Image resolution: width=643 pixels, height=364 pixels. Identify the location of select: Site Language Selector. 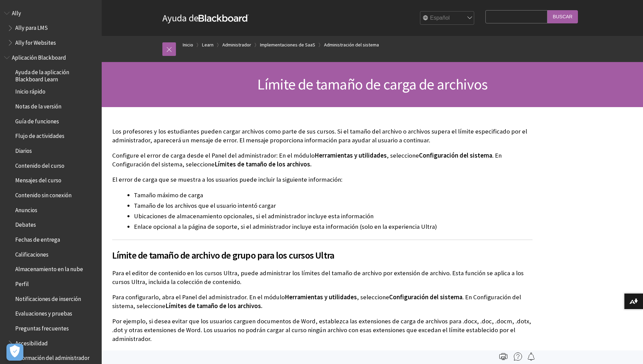
(447, 18).